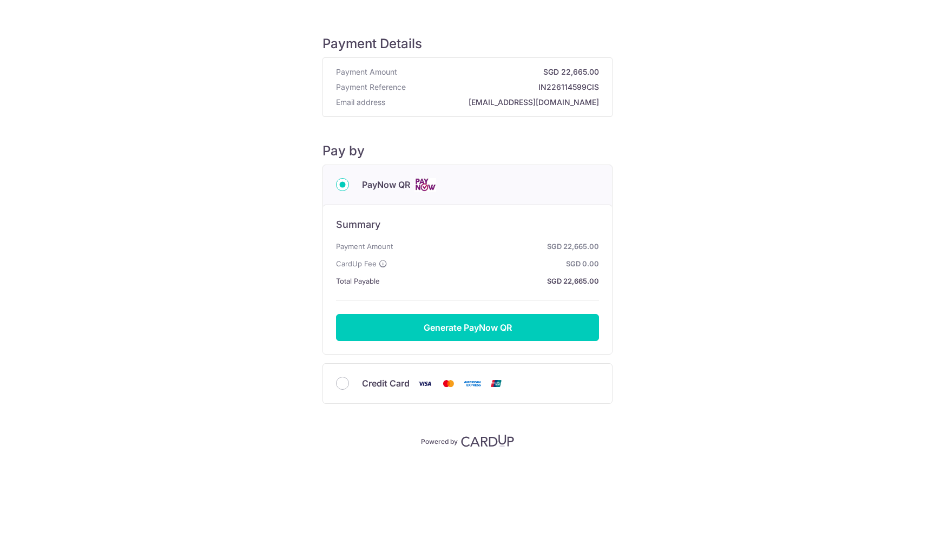  What do you see at coordinates (495, 264) in the screenshot?
I see `strong: SGD 0.00` at bounding box center [495, 264].